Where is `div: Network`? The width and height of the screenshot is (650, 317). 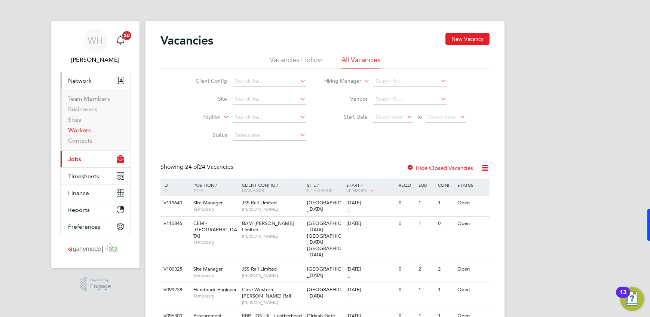
div: Network is located at coordinates (95, 119).